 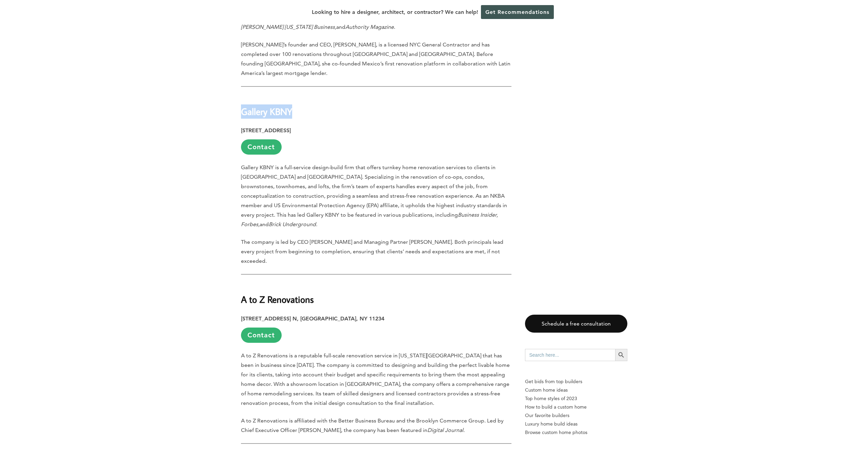 I want to click on p: Luxury home build ideas, so click(x=576, y=424).